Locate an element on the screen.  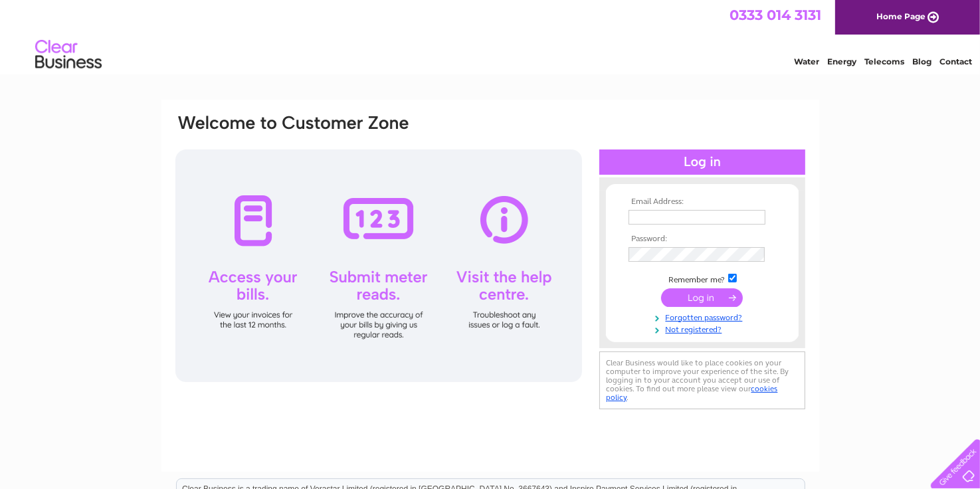
a: Telecoms is located at coordinates (884, 61).